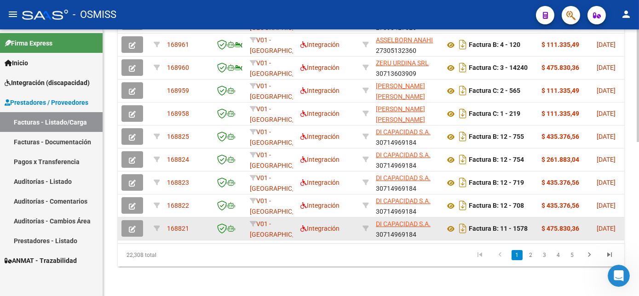 Image resolution: width=639 pixels, height=296 pixels. I want to click on a: 2, so click(531, 255).